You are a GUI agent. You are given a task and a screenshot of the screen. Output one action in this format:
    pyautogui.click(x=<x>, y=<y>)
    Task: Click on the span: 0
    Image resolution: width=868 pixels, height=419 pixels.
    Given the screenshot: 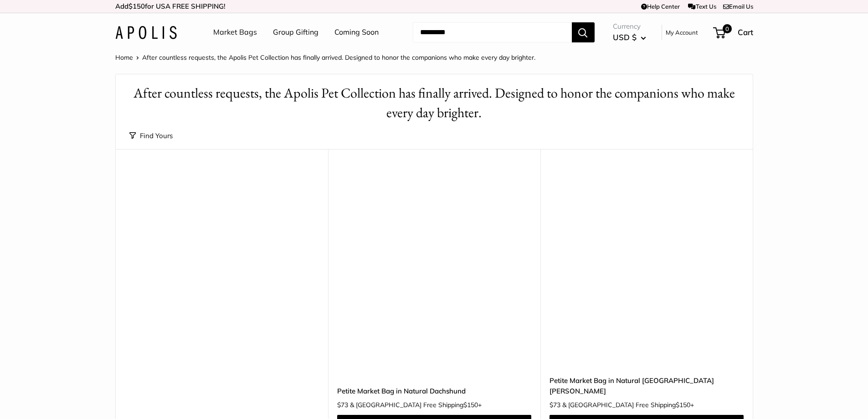 What is the action you would take?
    pyautogui.click(x=727, y=28)
    